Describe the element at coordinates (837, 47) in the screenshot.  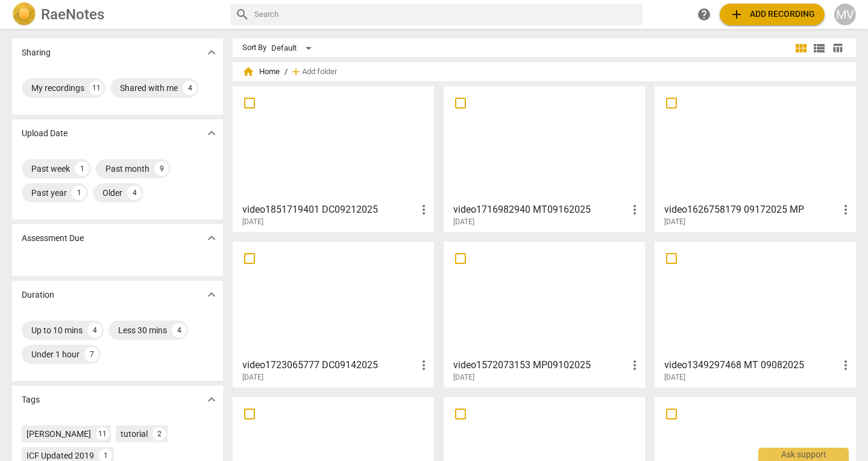
I see `span: table_chart` at that location.